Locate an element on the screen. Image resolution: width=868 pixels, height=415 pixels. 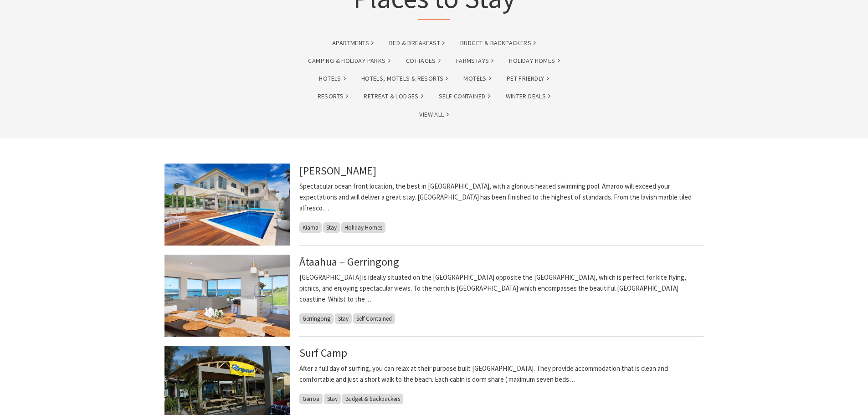
img: Heated Pool is located at coordinates (227, 204).